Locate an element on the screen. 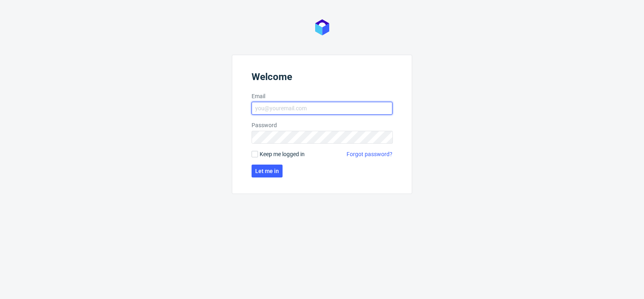  header: Welcome is located at coordinates (322, 78).